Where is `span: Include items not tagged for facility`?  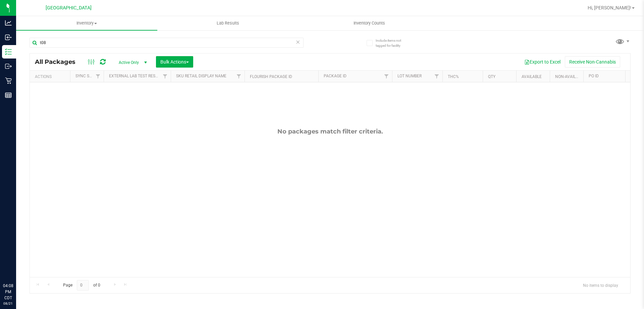 span: Include items not tagged for facility is located at coordinates (393, 43).